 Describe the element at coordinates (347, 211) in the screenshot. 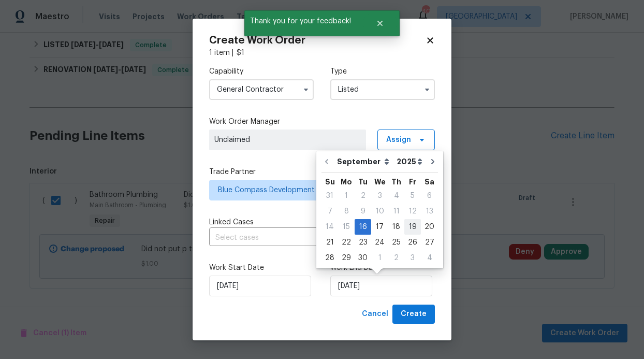

I see `div: Mon Sep 08 2025` at that location.